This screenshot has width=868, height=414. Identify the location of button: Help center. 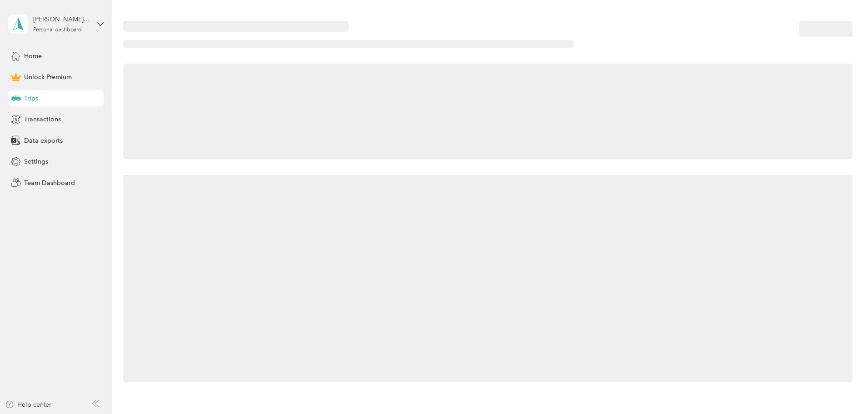
(28, 404).